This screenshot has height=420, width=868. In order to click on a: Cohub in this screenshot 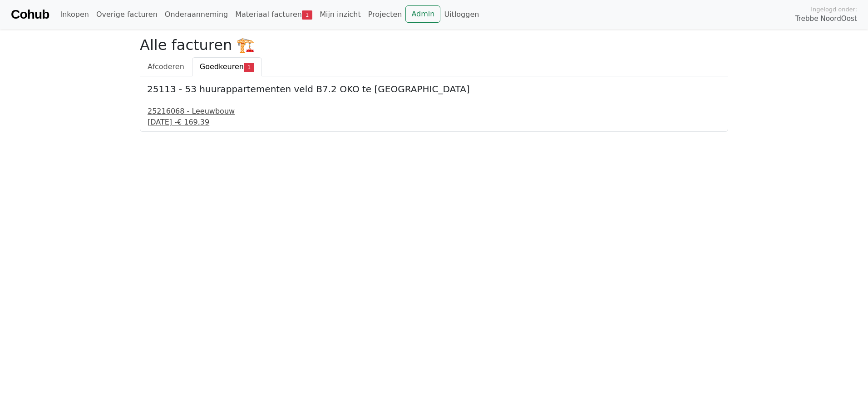, I will do `click(30, 15)`.